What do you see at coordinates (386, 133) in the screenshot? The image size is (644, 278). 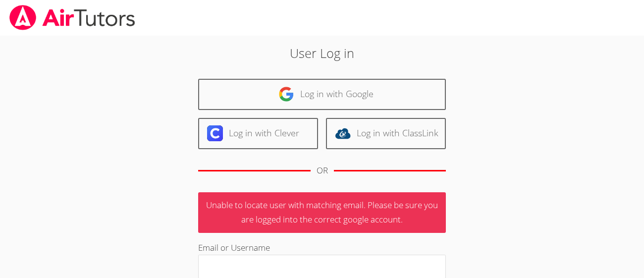 I see `a: Log in with ClassLink` at bounding box center [386, 133].